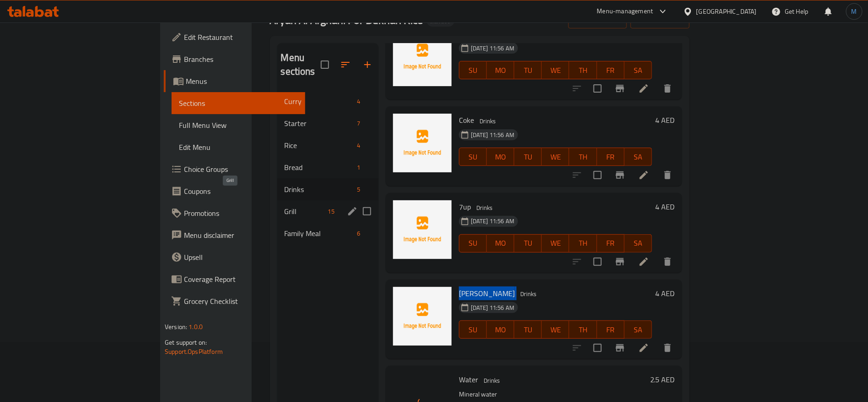 This screenshot has width=868, height=402. Describe the element at coordinates (319, 145) in the screenshot. I see `div: Rice` at that location.